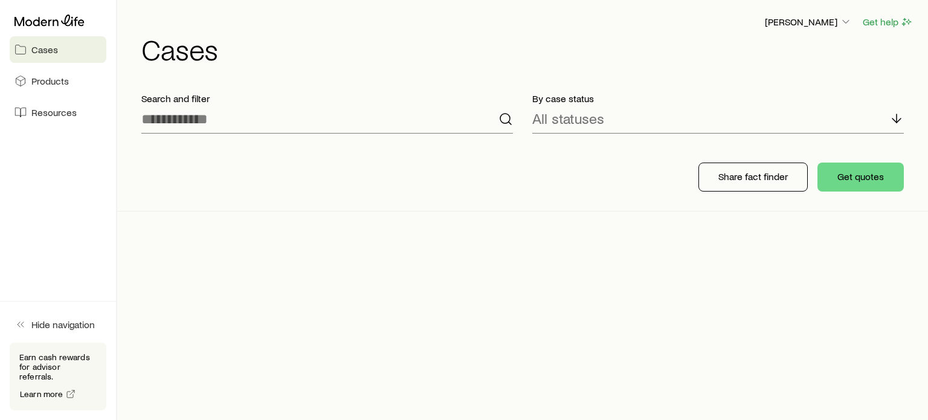  Describe the element at coordinates (58, 81) in the screenshot. I see `a: Products` at that location.